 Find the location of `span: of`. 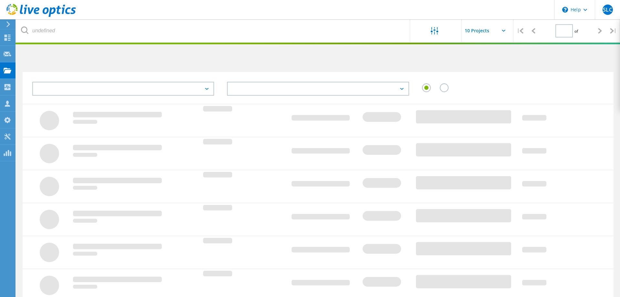

span: of is located at coordinates (576, 31).